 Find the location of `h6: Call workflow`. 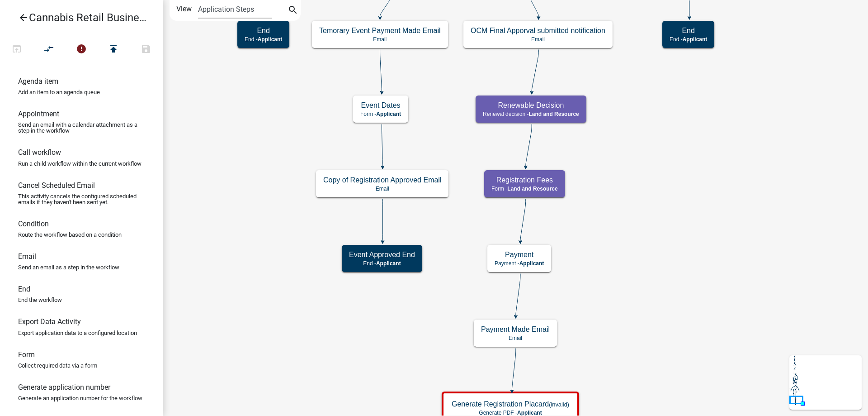

h6: Call workflow is located at coordinates (40, 152).